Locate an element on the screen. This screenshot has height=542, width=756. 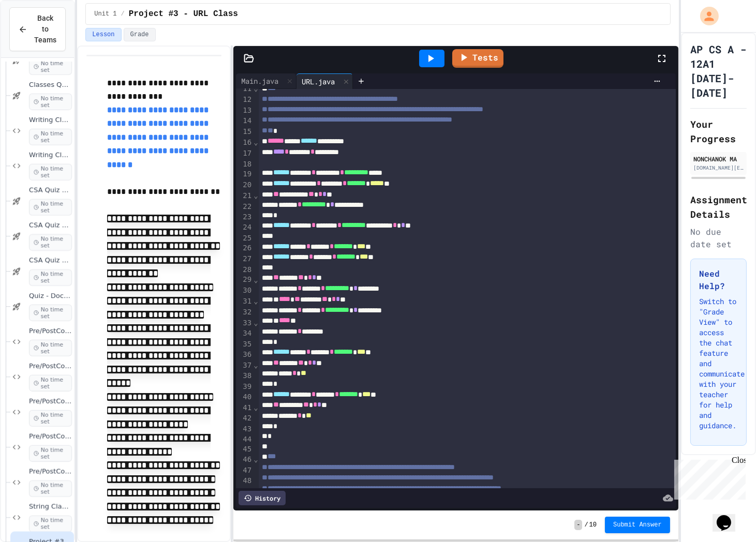
div: 25 is located at coordinates (244, 239).